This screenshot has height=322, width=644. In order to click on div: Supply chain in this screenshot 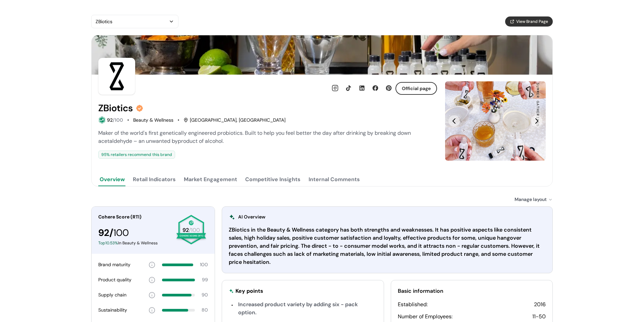, I will do `click(112, 295)`.